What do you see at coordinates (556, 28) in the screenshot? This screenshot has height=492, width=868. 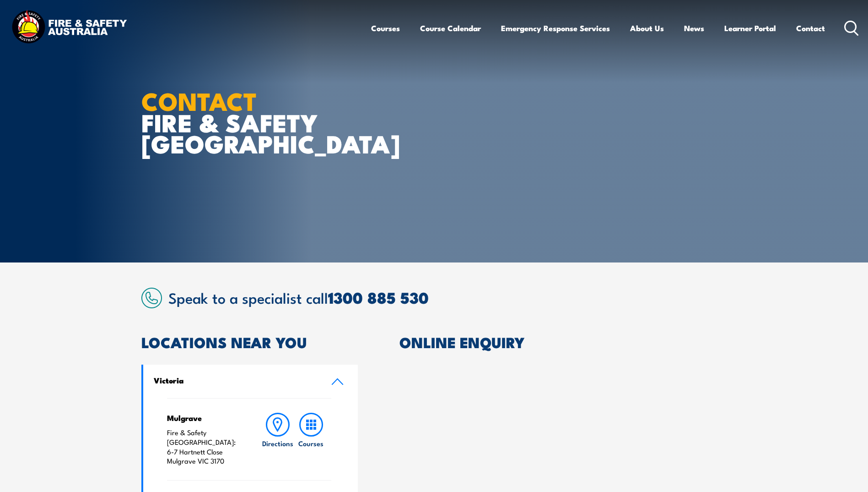 I see `a: Emergency Response Services` at bounding box center [556, 28].